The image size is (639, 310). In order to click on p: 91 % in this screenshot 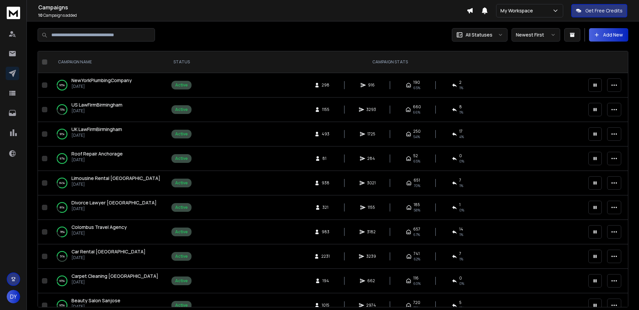, I will do `click(62, 134)`.